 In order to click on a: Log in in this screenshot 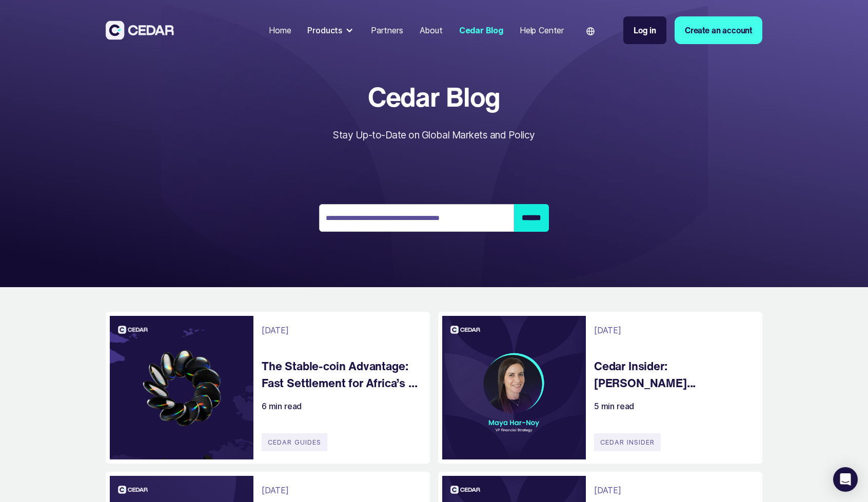, I will do `click(645, 31)`.